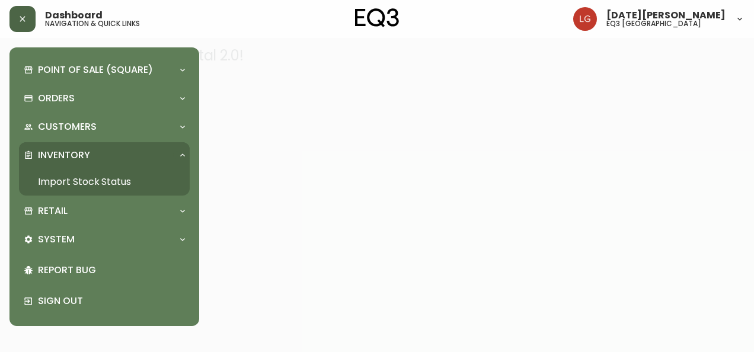  Describe the element at coordinates (111, 301) in the screenshot. I see `p: Sign Out` at that location.